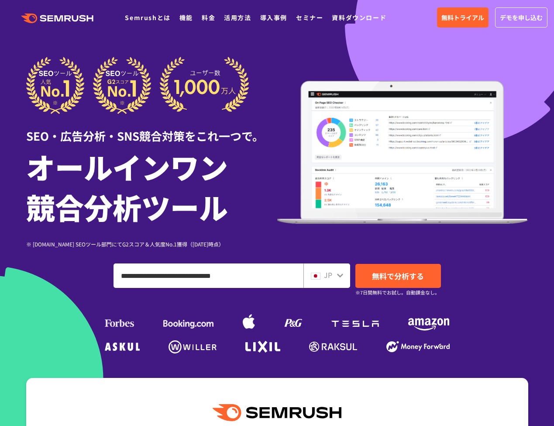 Image resolution: width=554 pixels, height=426 pixels. I want to click on a: 導入事例, so click(274, 17).